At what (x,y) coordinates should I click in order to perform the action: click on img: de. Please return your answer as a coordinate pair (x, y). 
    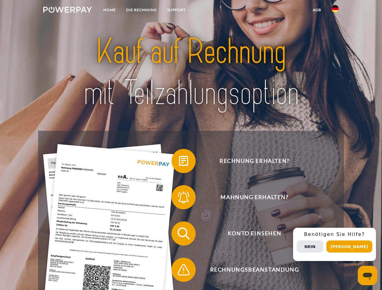
    Looking at the image, I should click on (335, 9).